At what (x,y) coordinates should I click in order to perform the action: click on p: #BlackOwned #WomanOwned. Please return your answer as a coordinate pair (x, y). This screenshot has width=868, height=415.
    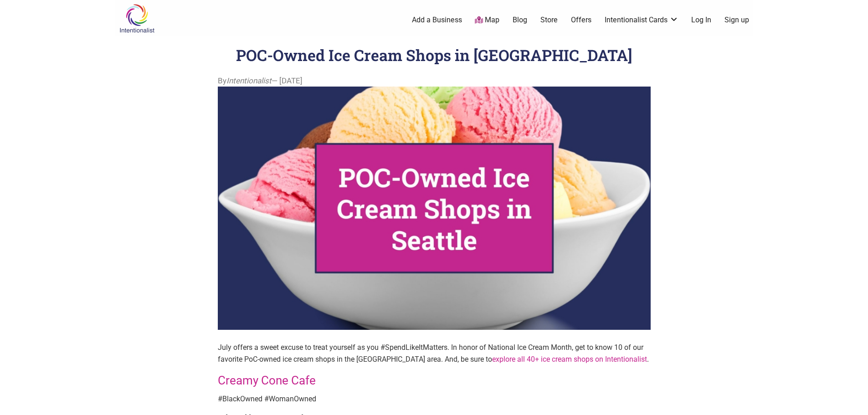
    Looking at the image, I should click on (434, 399).